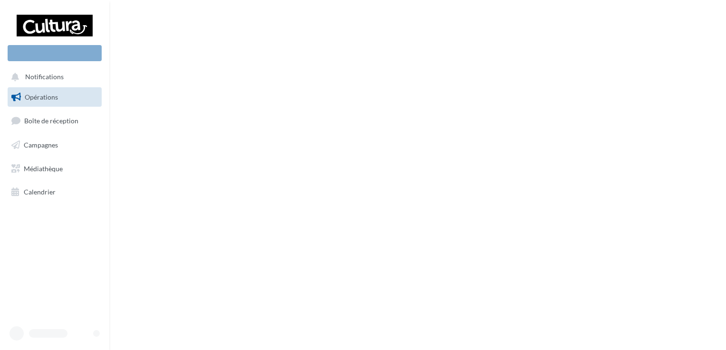 This screenshot has width=726, height=350. What do you see at coordinates (55, 121) in the screenshot?
I see `a: Boîte de réception` at bounding box center [55, 121].